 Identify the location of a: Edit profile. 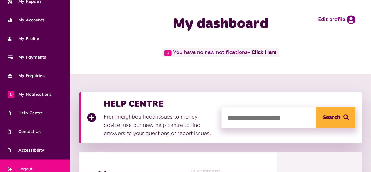
(337, 20).